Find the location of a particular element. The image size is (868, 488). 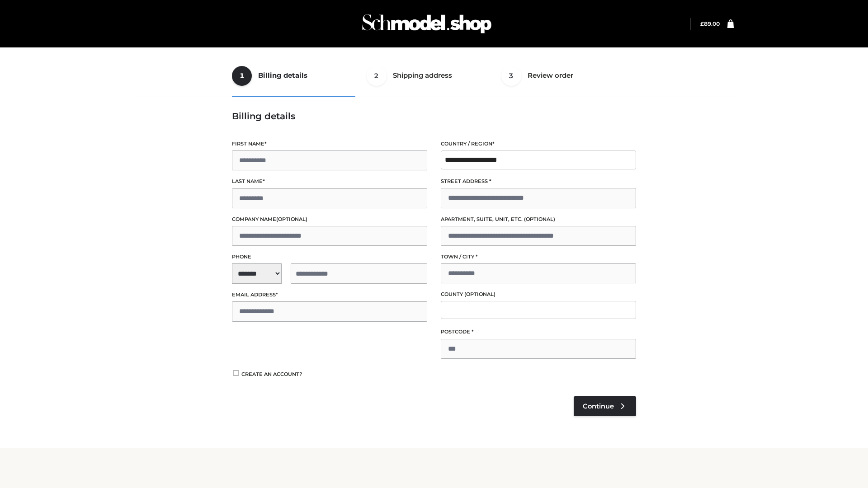

label: Postcode is located at coordinates (538, 332).